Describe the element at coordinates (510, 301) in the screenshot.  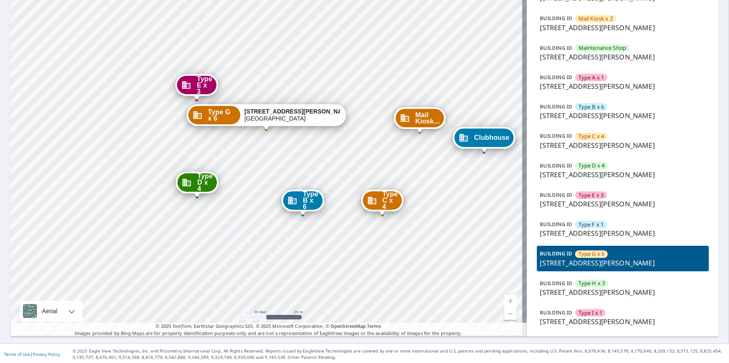
I see `a: Current Level 19, Zoom In` at that location.